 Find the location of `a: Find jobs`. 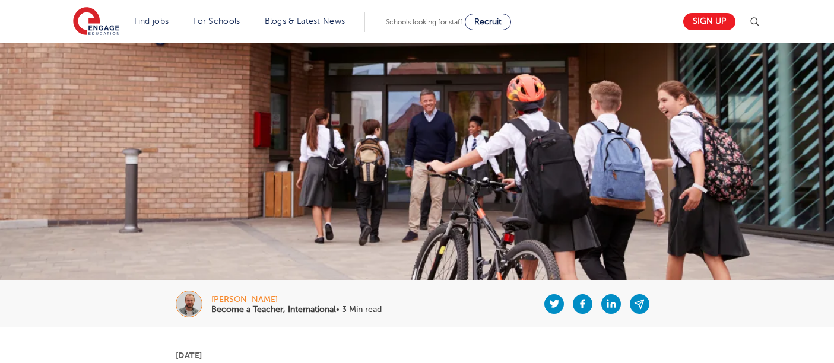

a: Find jobs is located at coordinates (151, 21).